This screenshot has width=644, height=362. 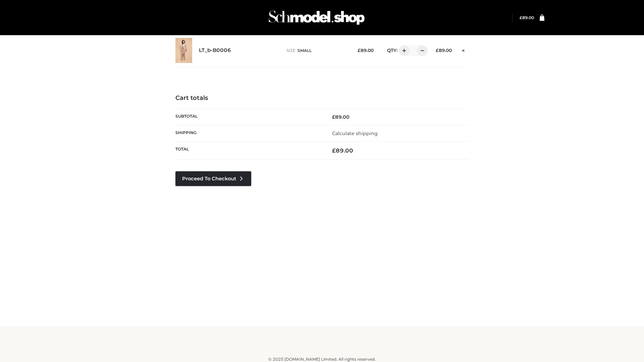 I want to click on img: LT_b-B0006 - SMALL, so click(x=184, y=50).